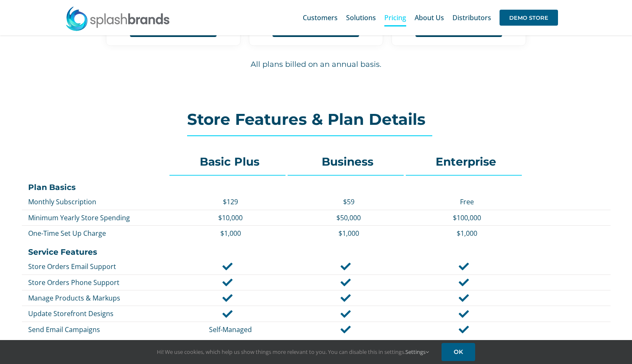  Describe the element at coordinates (320, 18) in the screenshot. I see `span: Customers` at that location.